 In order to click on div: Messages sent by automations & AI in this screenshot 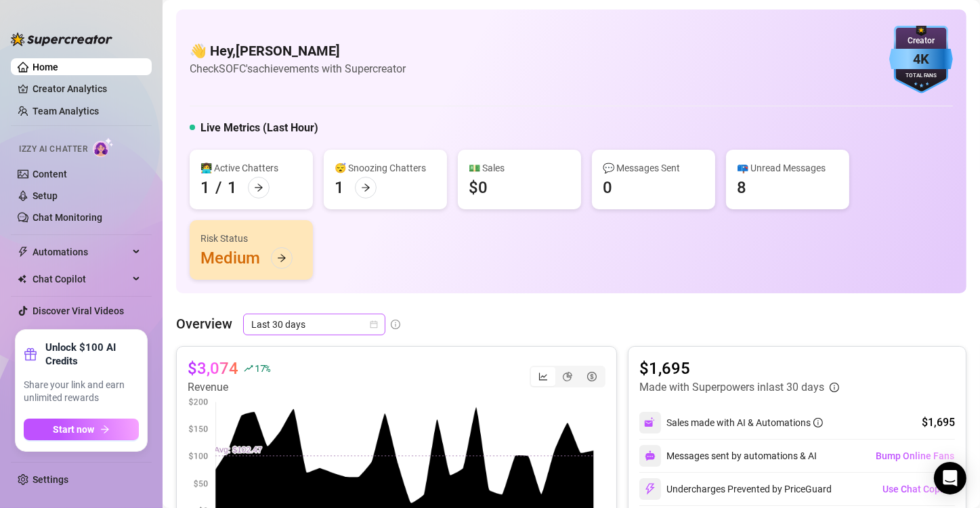, I will do `click(728, 456)`.